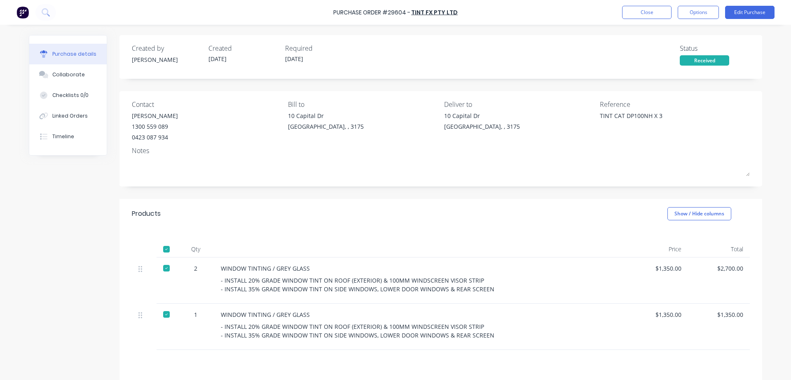 The width and height of the screenshot is (791, 380). What do you see at coordinates (68, 75) in the screenshot?
I see `button: Collaborate` at bounding box center [68, 75].